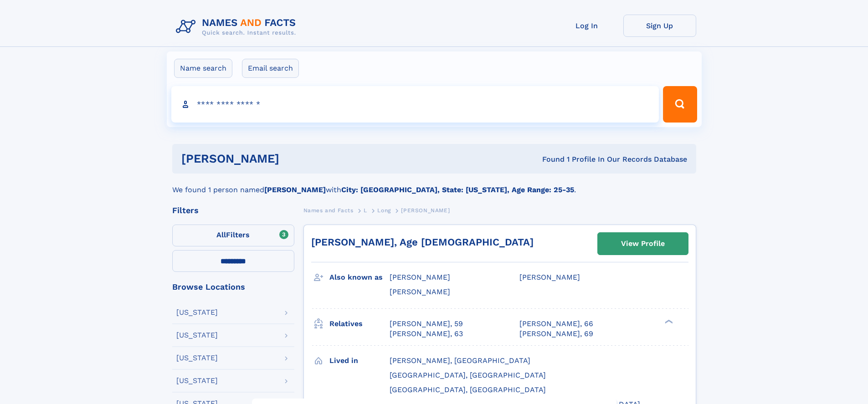 The width and height of the screenshot is (868, 404). Describe the element at coordinates (233, 211) in the screenshot. I see `div: Filters` at that location.